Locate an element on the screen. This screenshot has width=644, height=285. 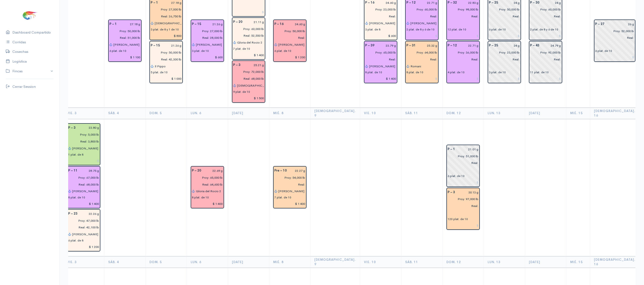
div: 1 plat. de 8 is located at coordinates (76, 155).